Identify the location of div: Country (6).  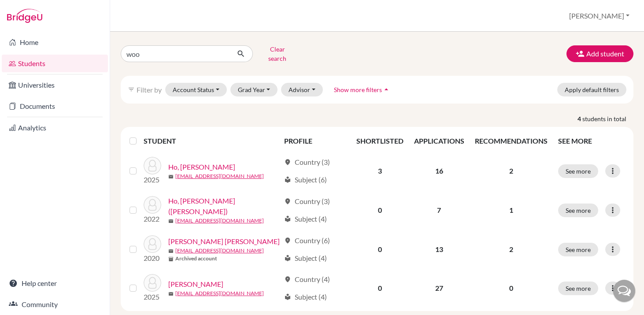
(307, 241).